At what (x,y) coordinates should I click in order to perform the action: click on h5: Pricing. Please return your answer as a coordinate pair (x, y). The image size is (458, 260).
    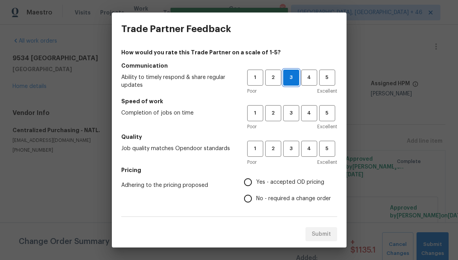
    Looking at the image, I should click on (229, 170).